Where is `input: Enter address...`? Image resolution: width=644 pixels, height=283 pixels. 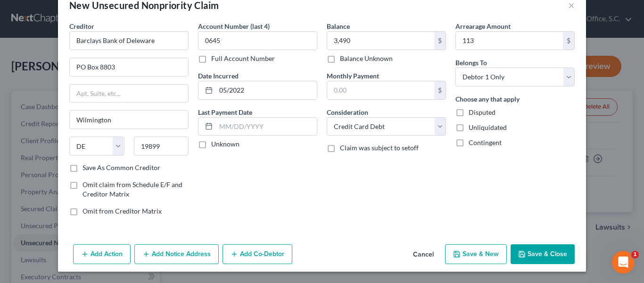 input: Enter address... is located at coordinates (128, 67).